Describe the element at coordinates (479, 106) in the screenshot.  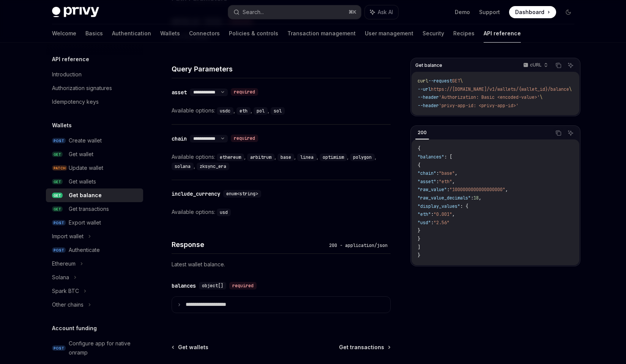
I see `span: 'privy-app-id: <privy-app-id>'` at that location.